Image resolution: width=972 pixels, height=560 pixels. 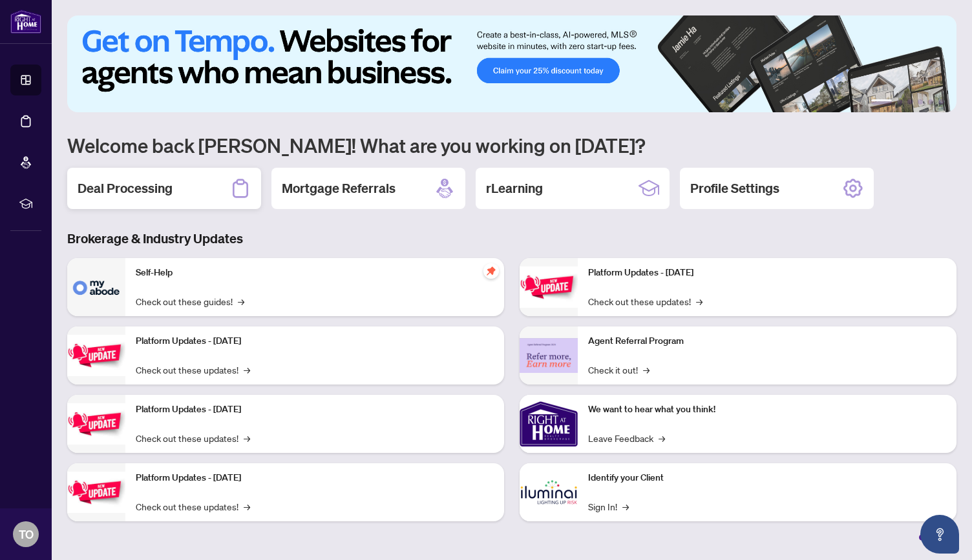 I want to click on button: Open asap, so click(x=939, y=535).